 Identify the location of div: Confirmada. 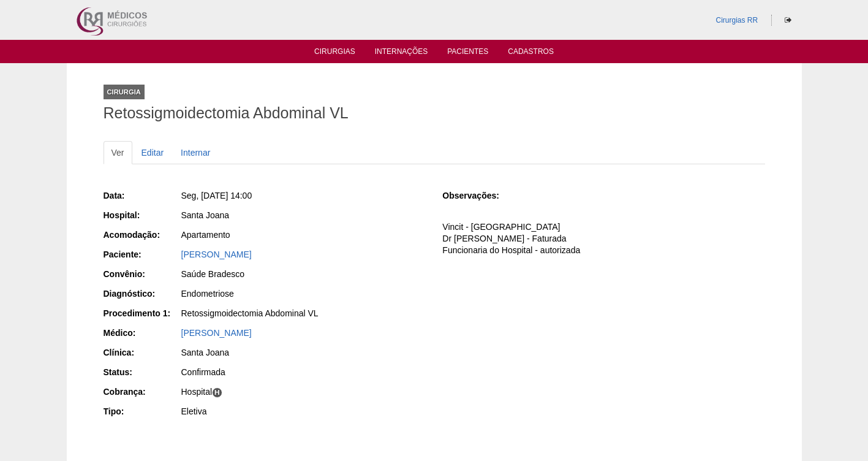
(303, 372).